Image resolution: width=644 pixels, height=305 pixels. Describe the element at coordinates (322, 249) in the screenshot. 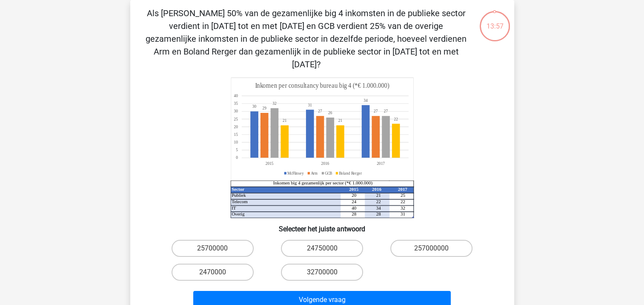

I see `label: 24750000` at that location.